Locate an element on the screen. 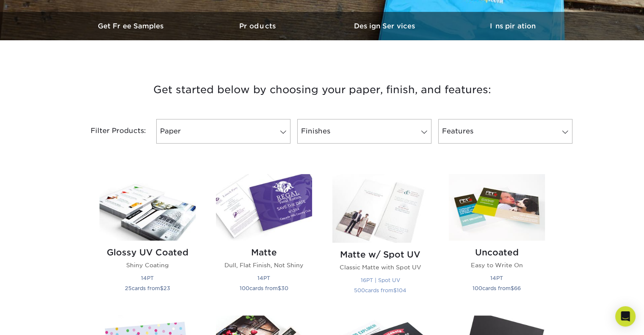  span: 23 is located at coordinates (167, 288).